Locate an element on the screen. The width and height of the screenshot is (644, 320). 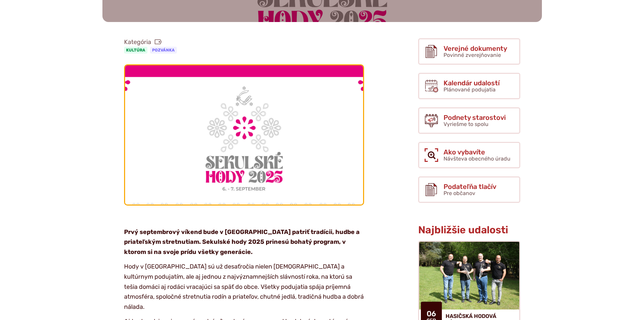
a: Kalendár udalostí Plánované podujatia is located at coordinates (470, 86).